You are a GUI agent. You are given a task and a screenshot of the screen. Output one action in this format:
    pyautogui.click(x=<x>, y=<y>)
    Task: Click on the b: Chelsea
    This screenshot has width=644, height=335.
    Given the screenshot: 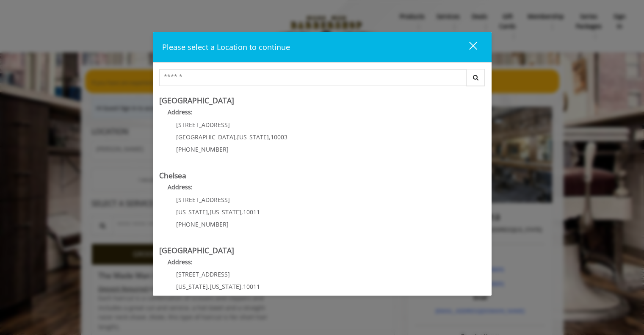 What is the action you would take?
    pyautogui.click(x=173, y=175)
    